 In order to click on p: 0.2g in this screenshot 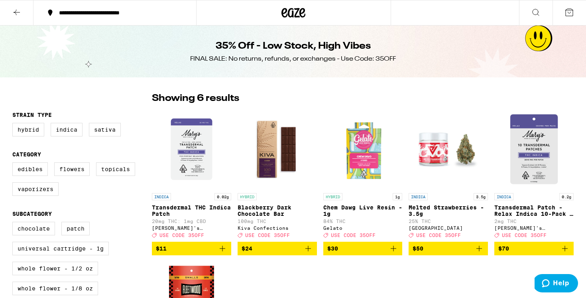, I will do `click(566, 196)`.